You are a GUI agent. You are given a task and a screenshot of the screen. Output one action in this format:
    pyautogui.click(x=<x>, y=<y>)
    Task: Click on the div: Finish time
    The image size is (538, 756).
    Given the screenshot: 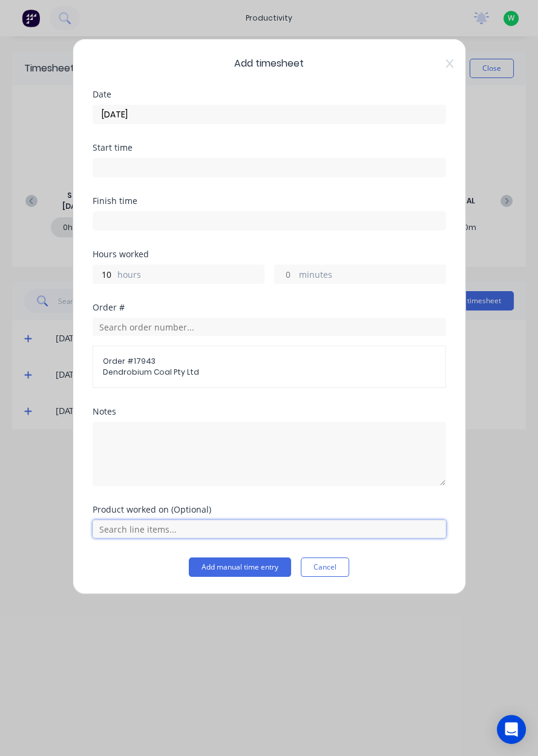 What is the action you would take?
    pyautogui.click(x=269, y=201)
    